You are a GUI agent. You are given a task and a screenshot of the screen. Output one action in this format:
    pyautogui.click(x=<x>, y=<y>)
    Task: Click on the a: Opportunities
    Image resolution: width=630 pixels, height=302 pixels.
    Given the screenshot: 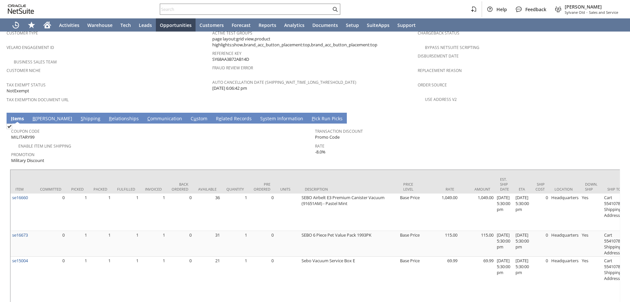 What is the action you would take?
    pyautogui.click(x=176, y=25)
    